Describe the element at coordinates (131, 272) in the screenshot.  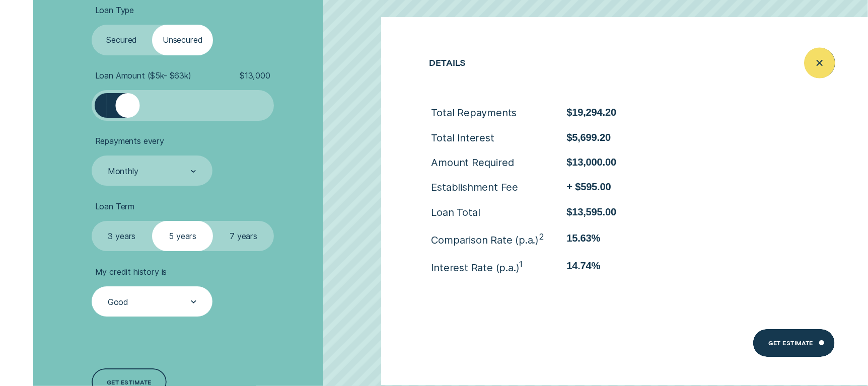
I see `span: My credit history is` at that location.